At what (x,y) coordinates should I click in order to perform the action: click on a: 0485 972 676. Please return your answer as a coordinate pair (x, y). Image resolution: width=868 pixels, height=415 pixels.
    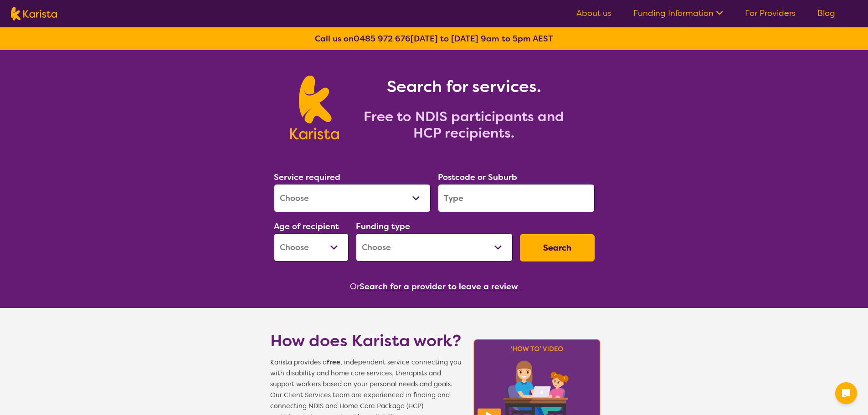
    Looking at the image, I should click on (382, 39).